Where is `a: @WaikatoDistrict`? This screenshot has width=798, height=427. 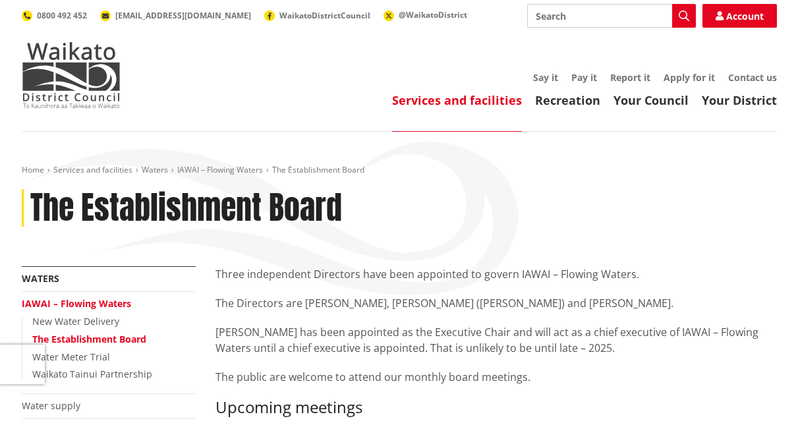
a: @WaikatoDistrict is located at coordinates (425, 14).